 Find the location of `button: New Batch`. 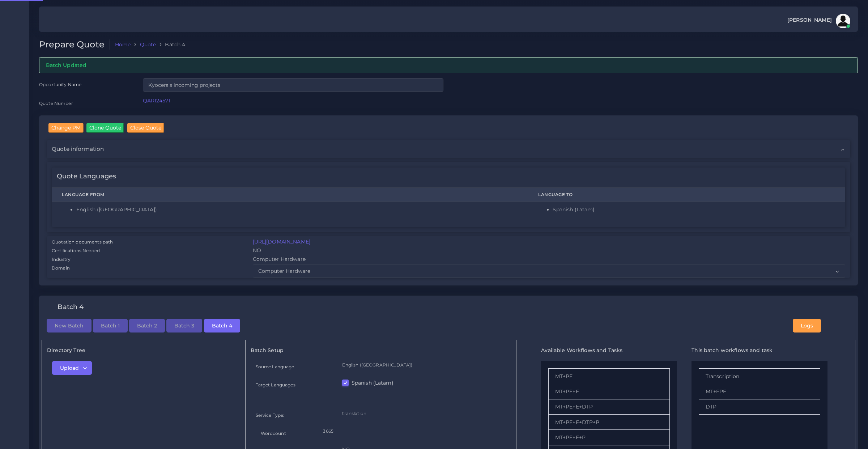

button: New Batch is located at coordinates (69, 326).